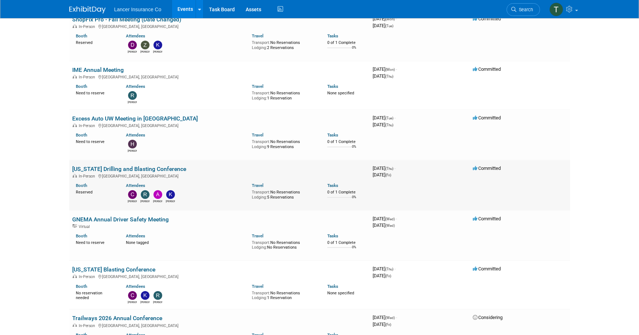  I want to click on img: Zachary Koster, so click(145, 45).